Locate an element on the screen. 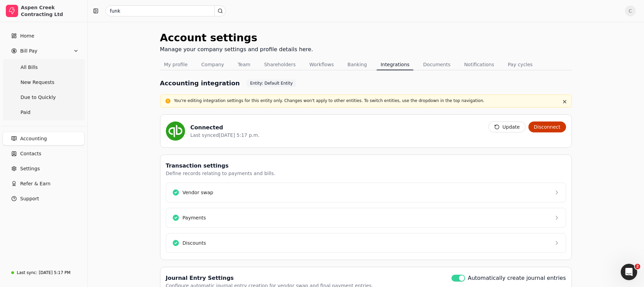  div: Aspen Creek Contracting Ltd is located at coordinates (51, 11).